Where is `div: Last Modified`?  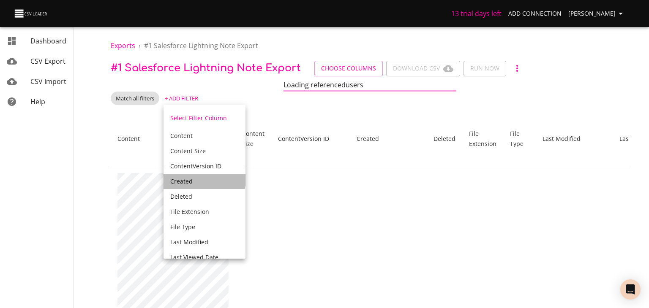
div: Last Modified is located at coordinates (204, 242).